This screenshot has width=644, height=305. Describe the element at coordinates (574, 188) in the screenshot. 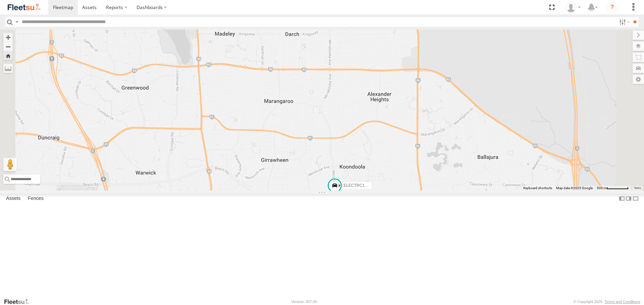

I see `span: Map data ©2025 Google` at that location.